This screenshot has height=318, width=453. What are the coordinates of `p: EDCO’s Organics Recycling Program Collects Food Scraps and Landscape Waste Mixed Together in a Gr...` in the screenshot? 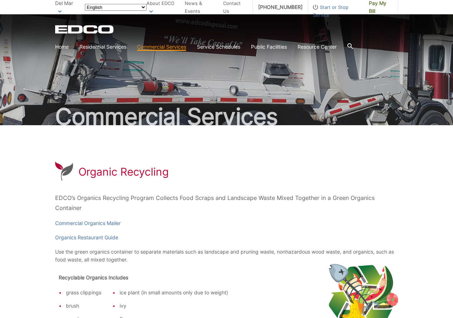 It's located at (227, 203).